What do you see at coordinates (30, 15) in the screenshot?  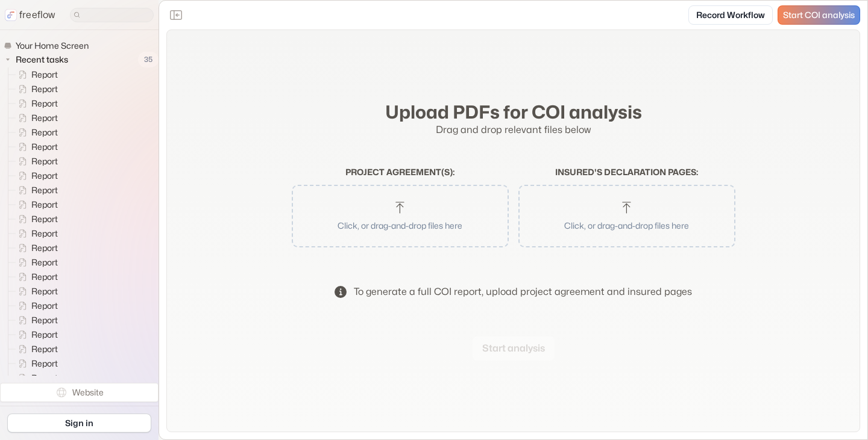 I see `a: freeflow` at bounding box center [30, 15].